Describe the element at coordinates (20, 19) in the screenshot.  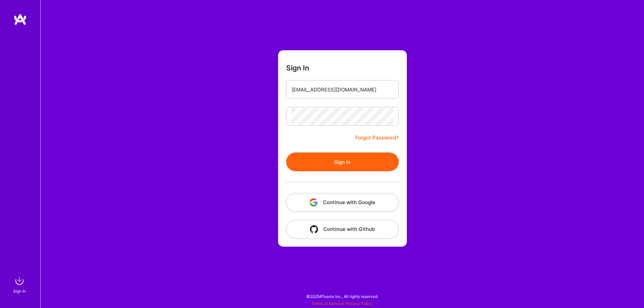
I see `img: logo` at that location.